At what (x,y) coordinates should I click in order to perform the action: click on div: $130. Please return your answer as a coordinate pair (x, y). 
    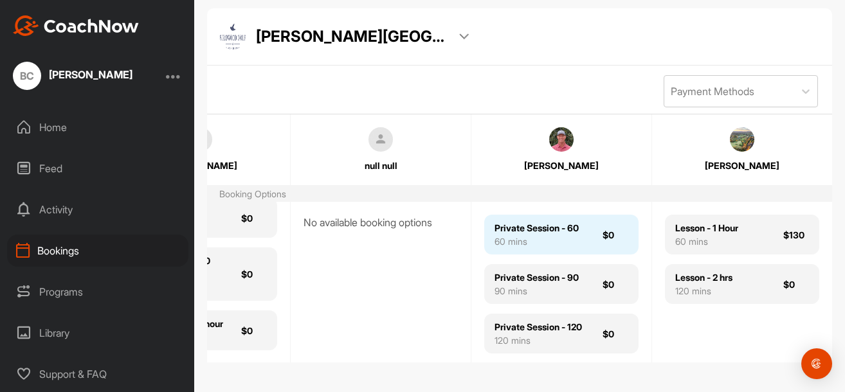
    Looking at the image, I should click on (796, 235).